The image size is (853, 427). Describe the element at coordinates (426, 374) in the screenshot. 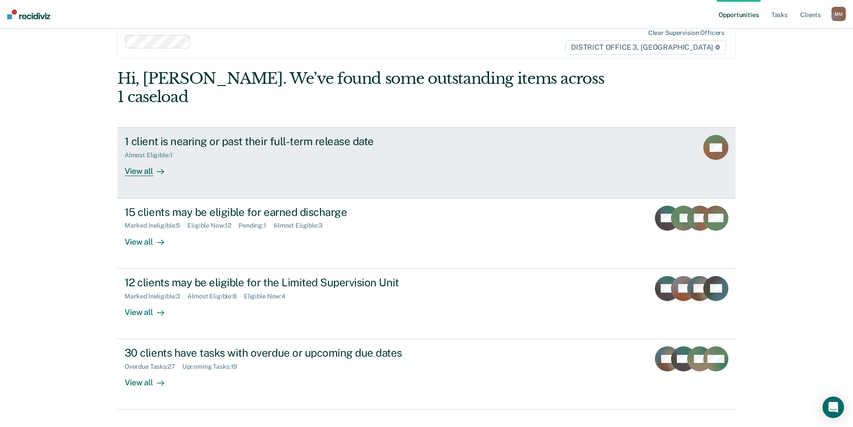

I see `a: 30 clients have tasks with overdue or upcoming due datesOverdue Tasks:27Upcoming Tasks:19View all` at that location.